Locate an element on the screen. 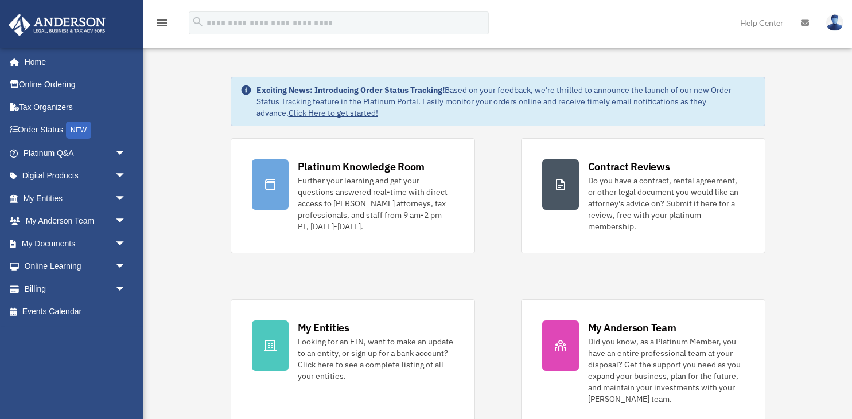 The width and height of the screenshot is (852, 419). img: User Pic is located at coordinates (835, 22).